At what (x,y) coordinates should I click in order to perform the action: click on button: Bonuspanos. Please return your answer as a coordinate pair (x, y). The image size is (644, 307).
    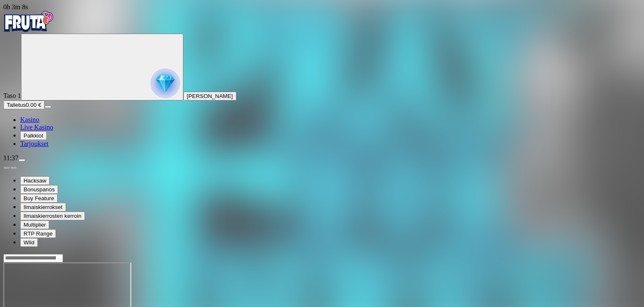
    Looking at the image, I should click on (39, 189).